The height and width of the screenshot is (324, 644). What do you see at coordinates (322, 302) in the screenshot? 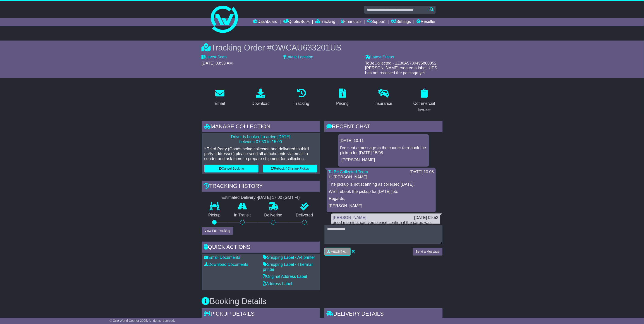
I see `h3: Booking Details` at bounding box center [322, 302].